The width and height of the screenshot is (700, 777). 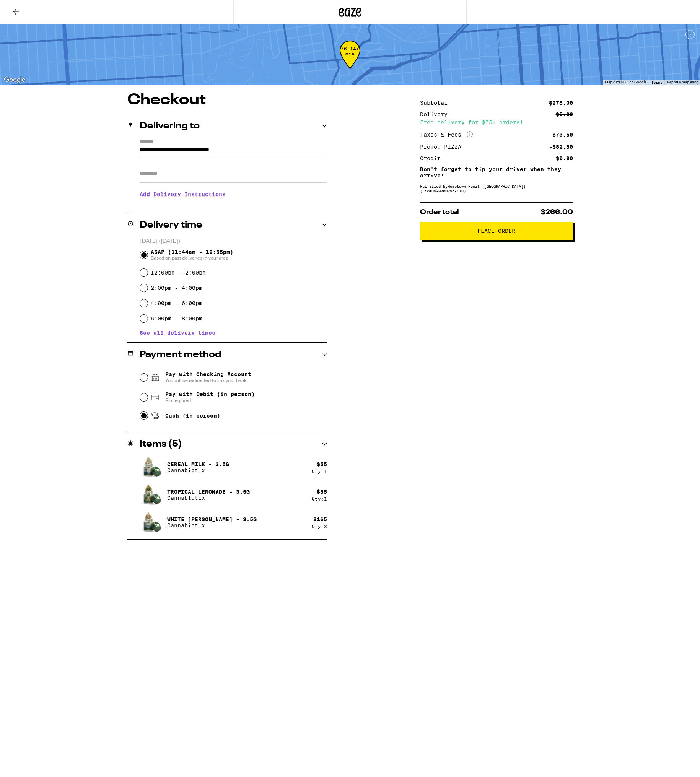 I want to click on button: Place Order, so click(x=497, y=231).